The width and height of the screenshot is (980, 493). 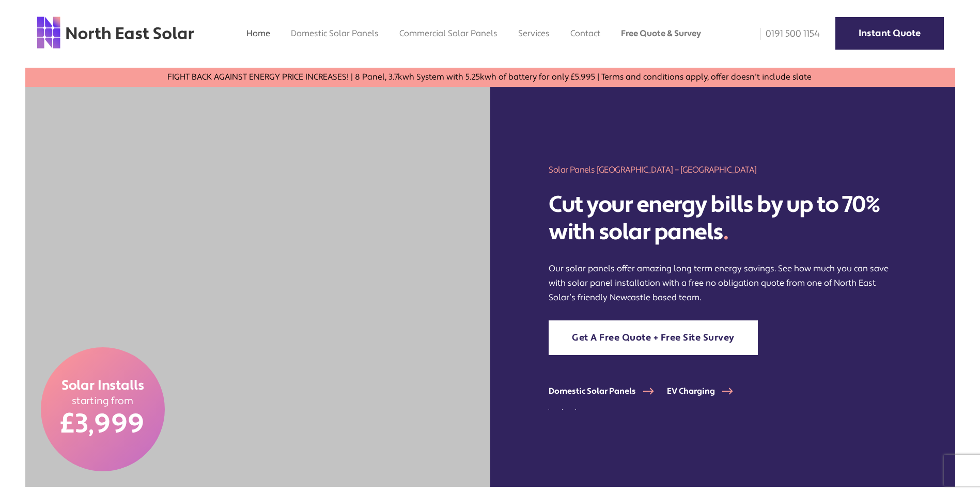 I want to click on a: EV Charging, so click(x=706, y=391).